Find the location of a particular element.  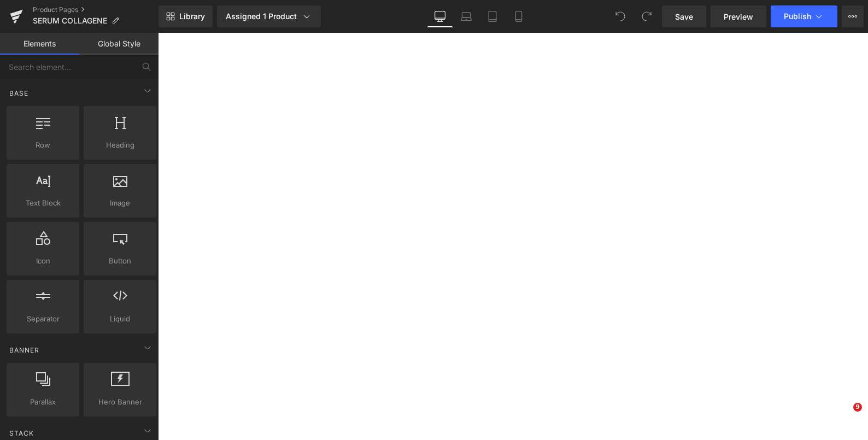

a: Preview is located at coordinates (739, 16).